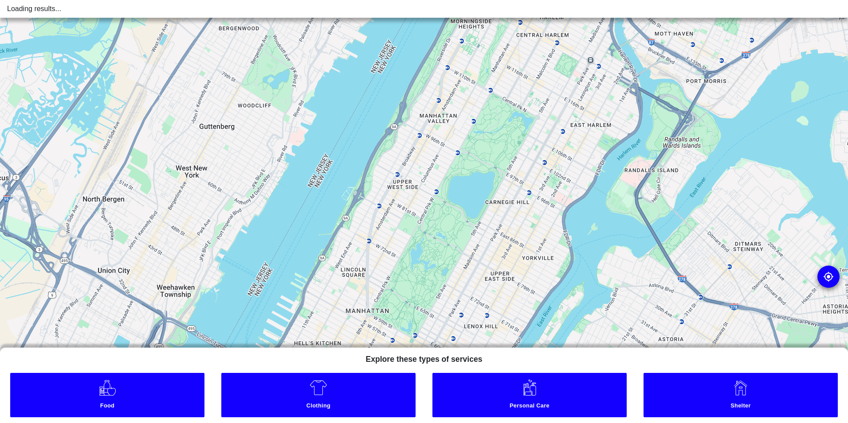 This screenshot has height=423, width=848. Describe the element at coordinates (741, 388) in the screenshot. I see `img: Shelter` at that location.